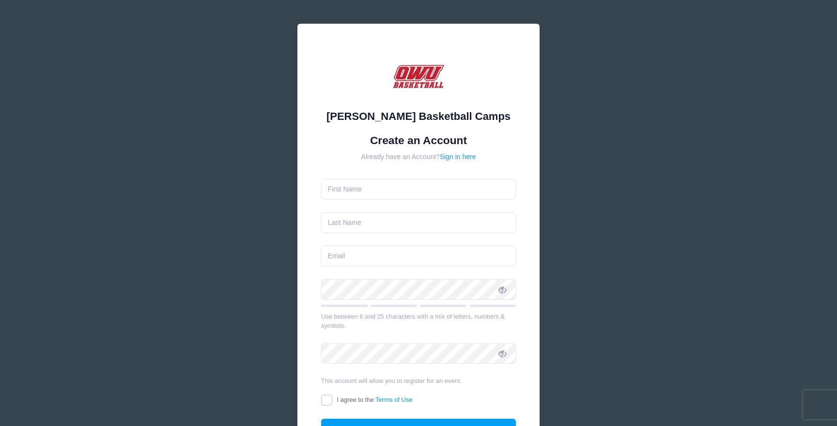 The height and width of the screenshot is (426, 837). I want to click on img: David Vogel Basketball Camps, so click(418, 76).